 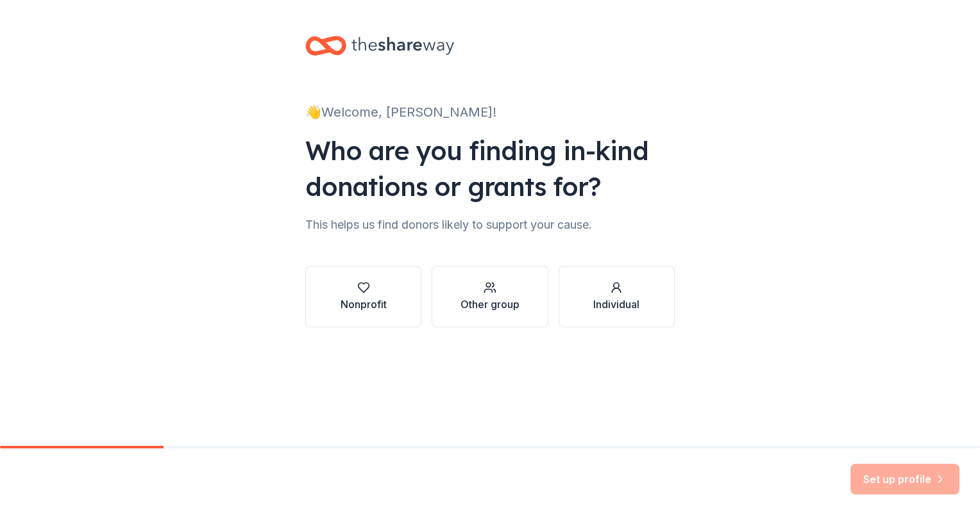 What do you see at coordinates (617, 305) in the screenshot?
I see `div: Individual` at bounding box center [617, 305].